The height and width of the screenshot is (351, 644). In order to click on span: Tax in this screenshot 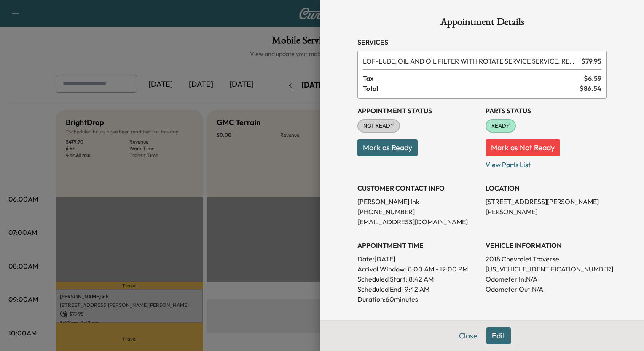, I will do `click(473, 78)`.